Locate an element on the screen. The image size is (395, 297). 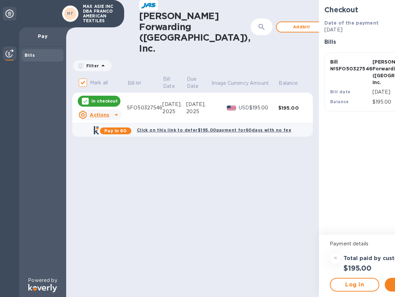
img: USD is located at coordinates (231, 108).